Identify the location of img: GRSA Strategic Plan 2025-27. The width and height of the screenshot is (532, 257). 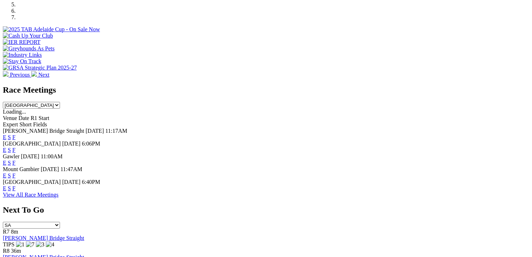
(40, 68).